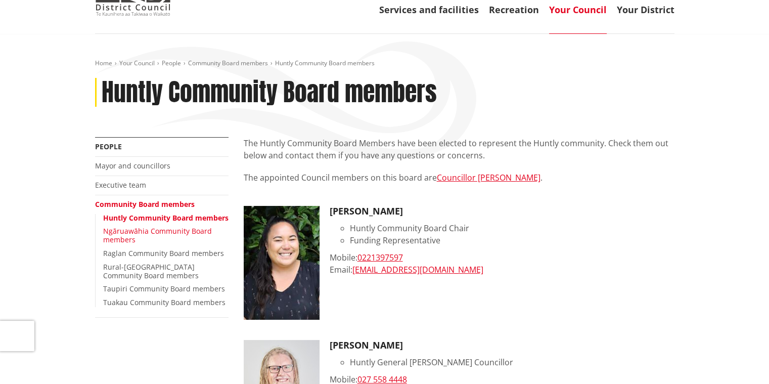 This screenshot has height=384, width=769. Describe the element at coordinates (502, 257) in the screenshot. I see `div: Mobile:` at that location.